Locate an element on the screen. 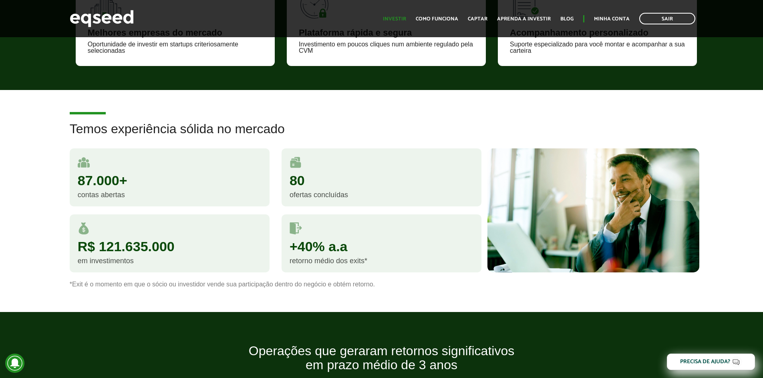 The width and height of the screenshot is (763, 378). a: Blog is located at coordinates (566, 19).